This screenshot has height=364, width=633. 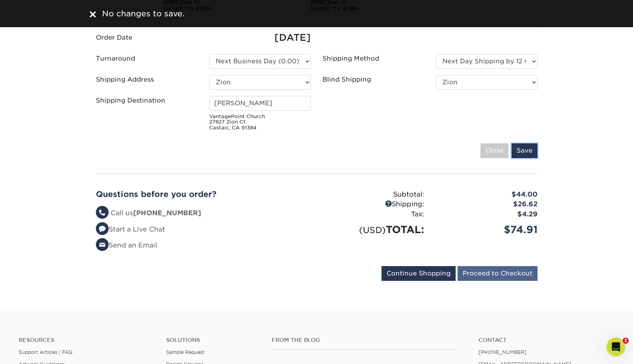 I want to click on div: $74.91, so click(x=487, y=229).